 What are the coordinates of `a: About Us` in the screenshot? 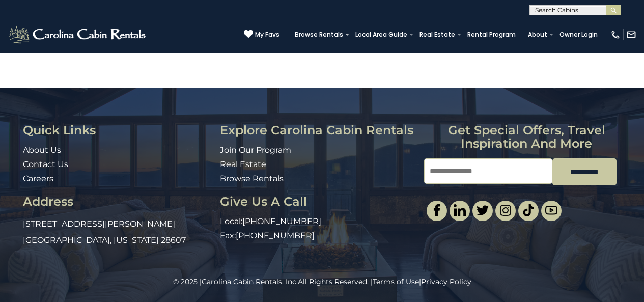 It's located at (42, 150).